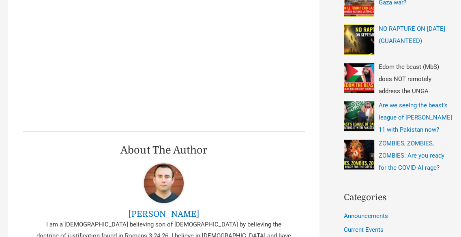 The image size is (461, 237). What do you see at coordinates (409, 79) in the screenshot?
I see `a: Edom the beast (MbS) does NOT remotely address the UNGA` at bounding box center [409, 79].